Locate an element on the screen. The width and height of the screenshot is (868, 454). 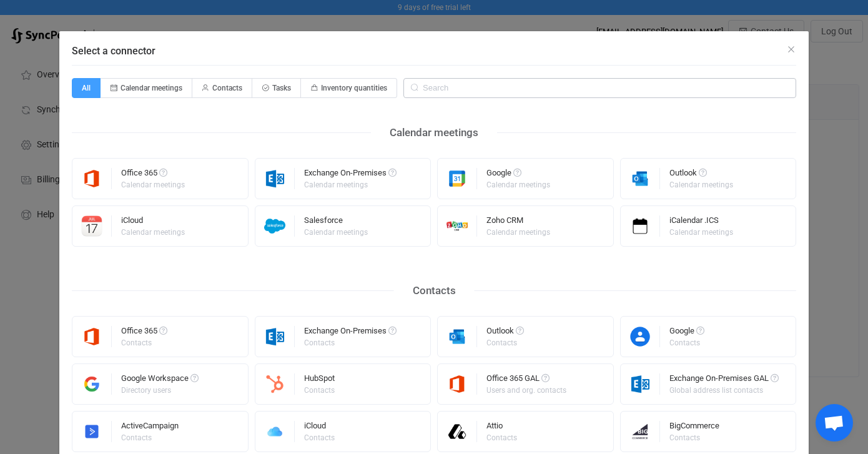
img: salesforce.png is located at coordinates (275, 226).